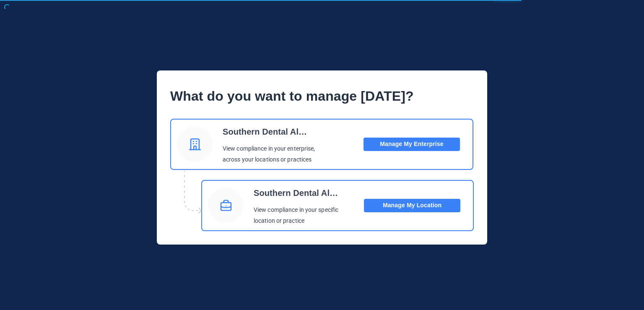 Image resolution: width=644 pixels, height=310 pixels. I want to click on p: location or practice, so click(296, 221).